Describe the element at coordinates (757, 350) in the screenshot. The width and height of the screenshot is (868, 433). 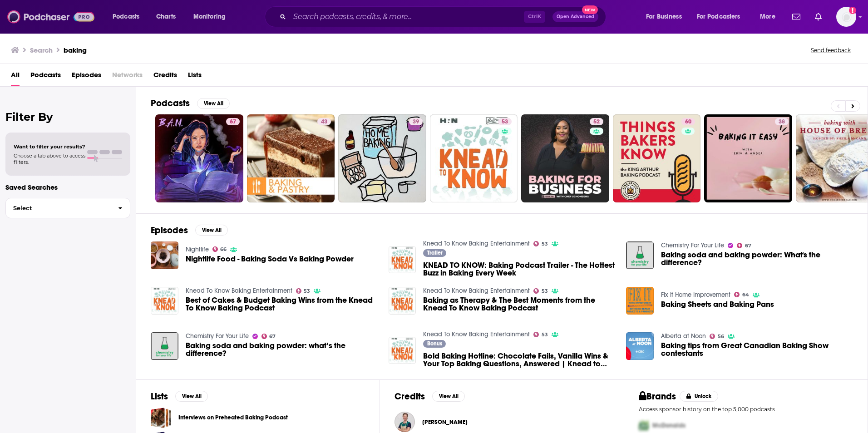
I see `span: Baking tips from Great Canadian Baking Show contestants` at that location.